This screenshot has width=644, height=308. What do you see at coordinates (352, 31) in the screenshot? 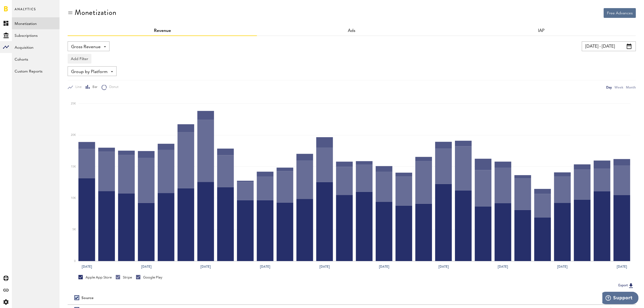
I see `a: Ads` at bounding box center [352, 31].